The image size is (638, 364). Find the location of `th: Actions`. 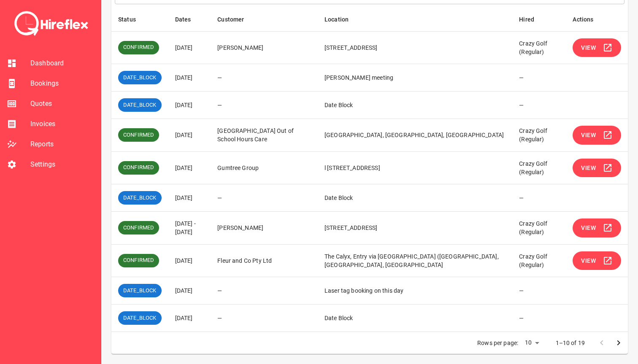

th: Actions is located at coordinates (596, 19).